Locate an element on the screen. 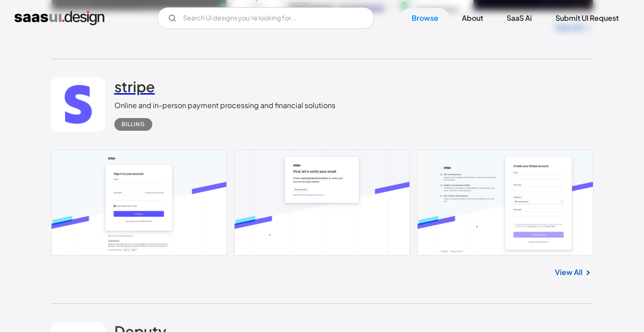 The width and height of the screenshot is (644, 332). div: Online and in-person payment processing and financial solutions is located at coordinates (225, 106).